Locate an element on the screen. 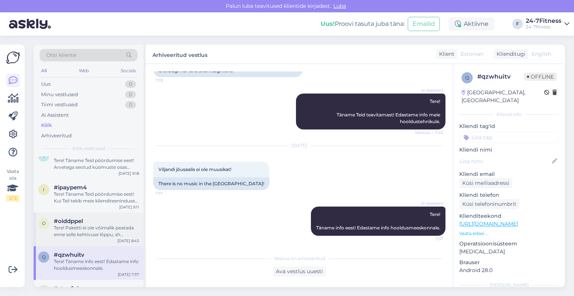 This screenshot has height=296, width=574. div: Tere! Täname Teid pöördumise eest! Kui Teil tekib meie klienditeeninduse tööajal (iga päev 9-21) ... is located at coordinates (96, 197).